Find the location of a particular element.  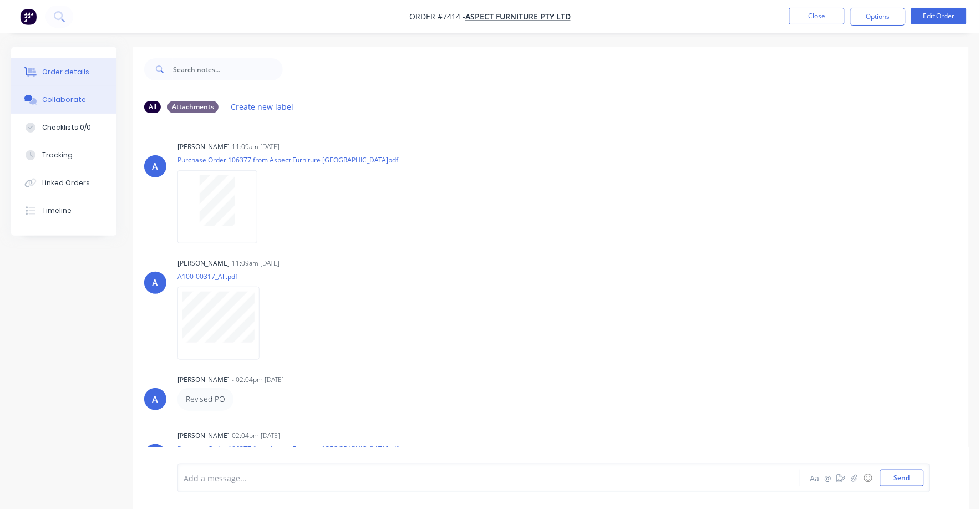

input: Search notes... is located at coordinates (228, 70).